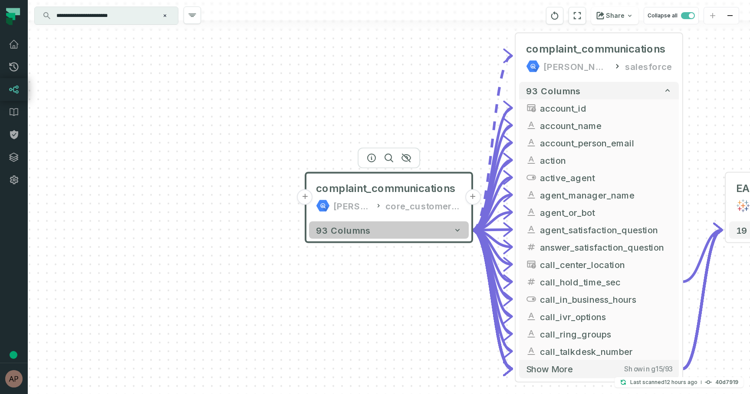 The height and width of the screenshot is (394, 750). I want to click on span: call_ivr_options, so click(606, 316).